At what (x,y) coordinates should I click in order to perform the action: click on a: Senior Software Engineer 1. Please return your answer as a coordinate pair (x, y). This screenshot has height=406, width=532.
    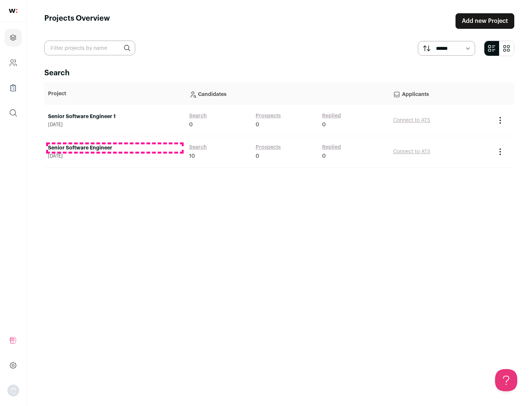
    Looking at the image, I should click on (115, 117).